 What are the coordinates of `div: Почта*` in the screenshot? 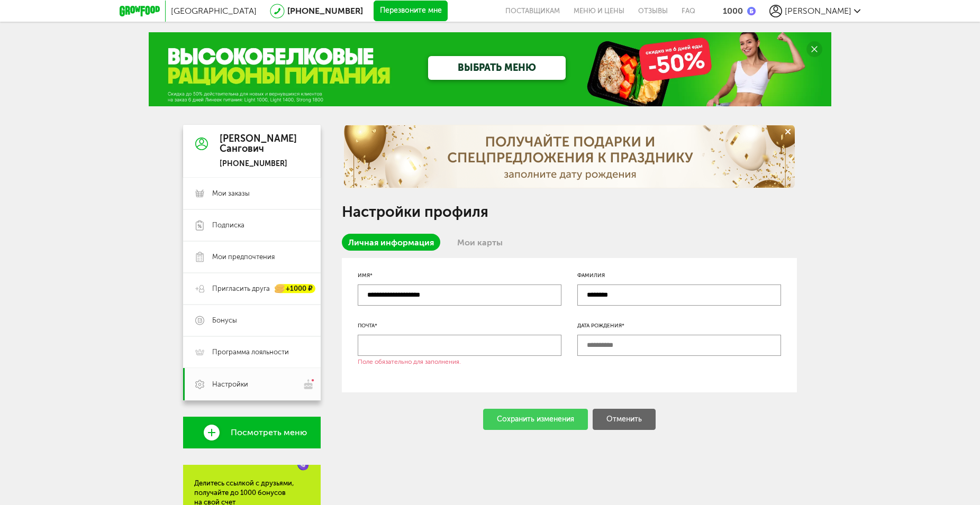 It's located at (459, 326).